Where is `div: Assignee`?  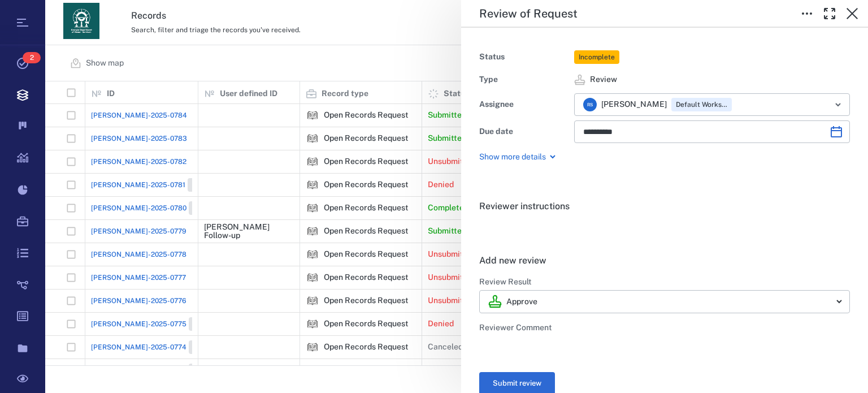 div: Assignee is located at coordinates (525, 104).